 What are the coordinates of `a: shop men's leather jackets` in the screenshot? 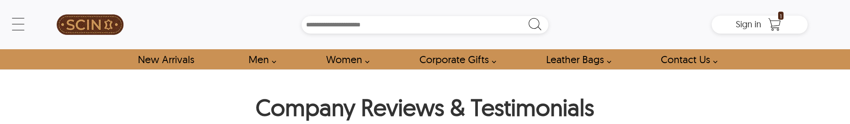 It's located at (260, 59).